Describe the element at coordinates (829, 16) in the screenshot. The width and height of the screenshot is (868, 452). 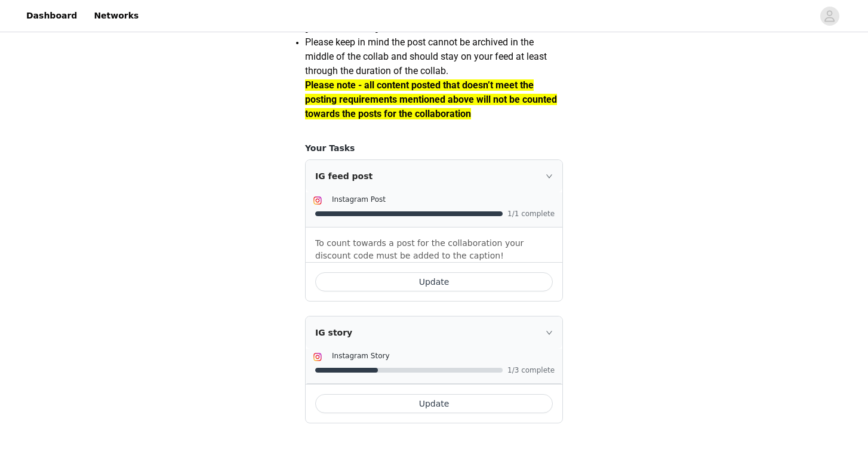
I see `div: avatar` at that location.